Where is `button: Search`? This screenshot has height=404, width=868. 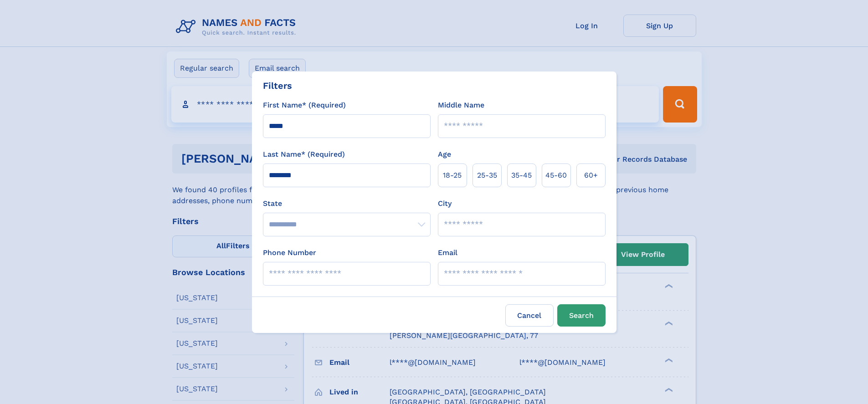
button: Search is located at coordinates (582, 315).